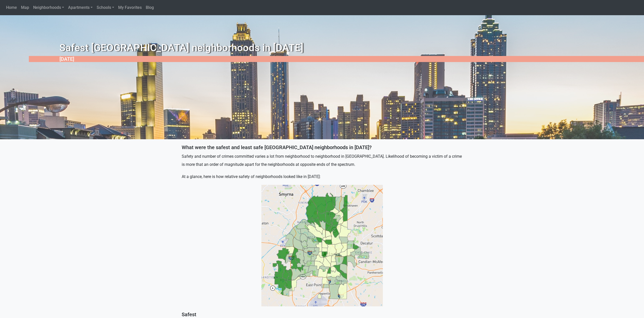  Describe the element at coordinates (105, 7) in the screenshot. I see `a: Schools` at that location.